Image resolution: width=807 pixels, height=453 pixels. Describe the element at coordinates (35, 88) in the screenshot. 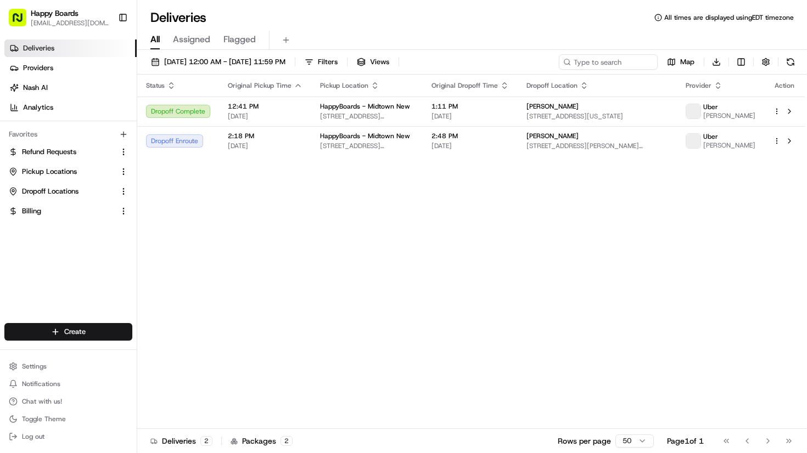

I see `span: Nash AI` at that location.